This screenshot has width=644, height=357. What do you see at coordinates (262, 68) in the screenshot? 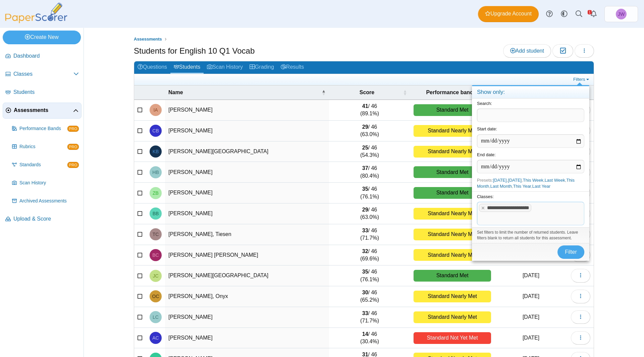
I see `a: Grading` at bounding box center [262, 68].